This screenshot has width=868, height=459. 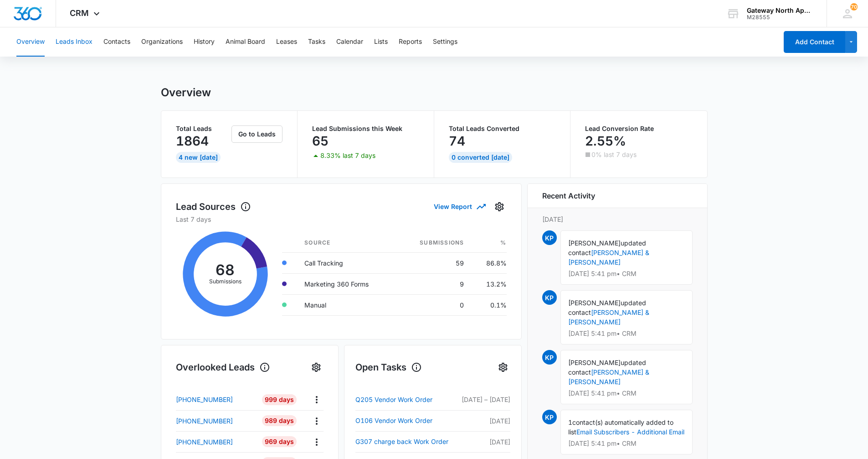 I want to click on a: G307 charge back Work Order, so click(x=406, y=442).